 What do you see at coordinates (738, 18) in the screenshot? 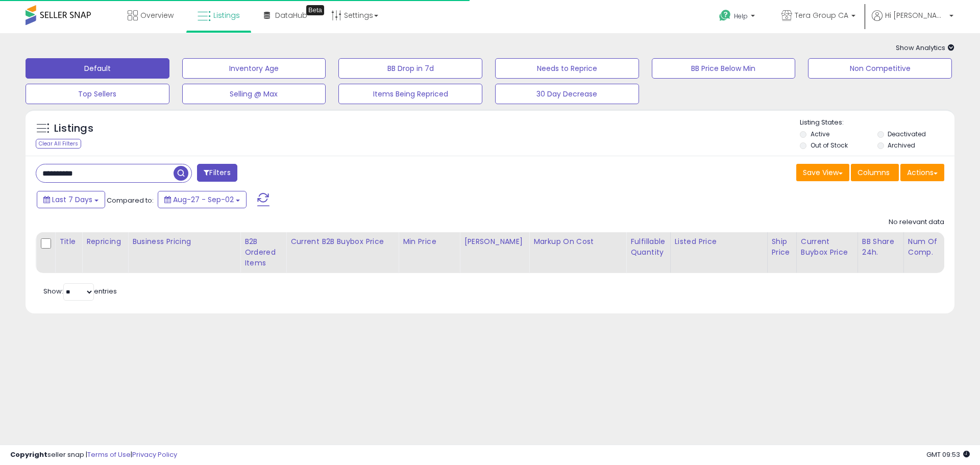
I see `a: Help` at bounding box center [738, 18].